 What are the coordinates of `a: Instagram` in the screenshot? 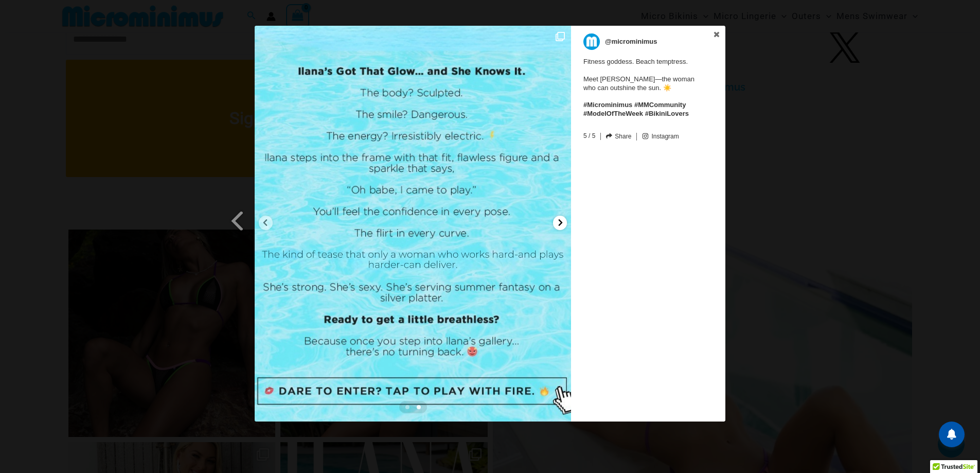 It's located at (660, 136).